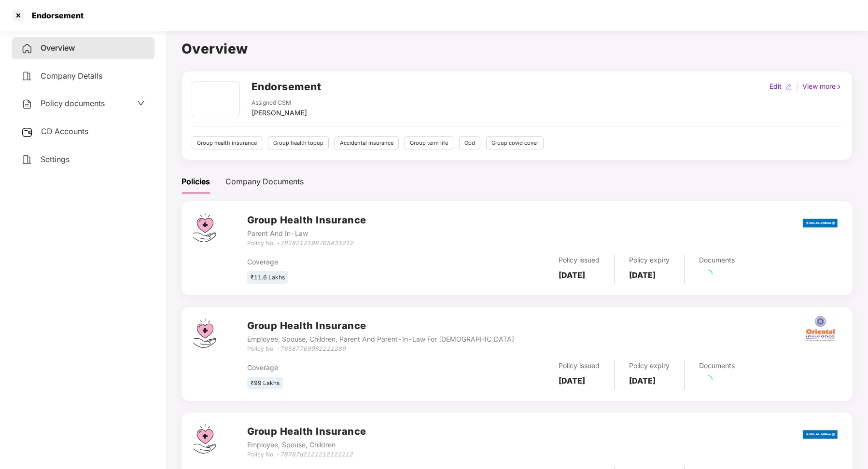  I want to click on span: Company Details, so click(72, 75).